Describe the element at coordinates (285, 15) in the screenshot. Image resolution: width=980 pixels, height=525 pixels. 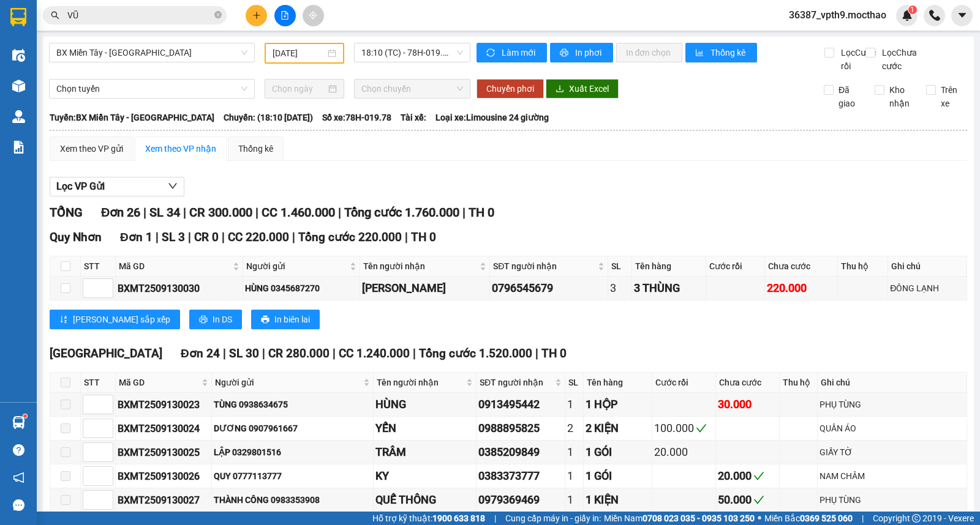
I see `button: file-add` at that location.